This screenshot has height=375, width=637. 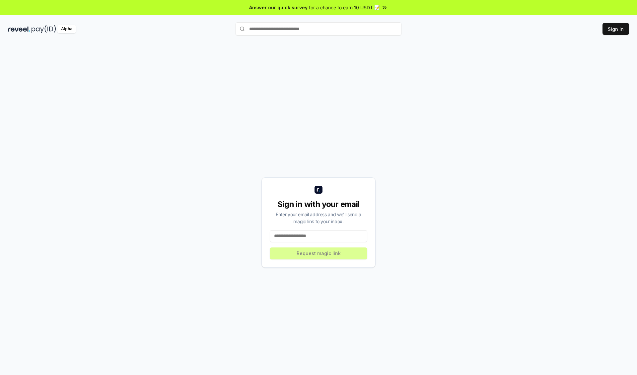 What do you see at coordinates (319, 218) in the screenshot?
I see `div: Enter your email address and we’ll send a magic link to your inbox.` at bounding box center [319, 218].